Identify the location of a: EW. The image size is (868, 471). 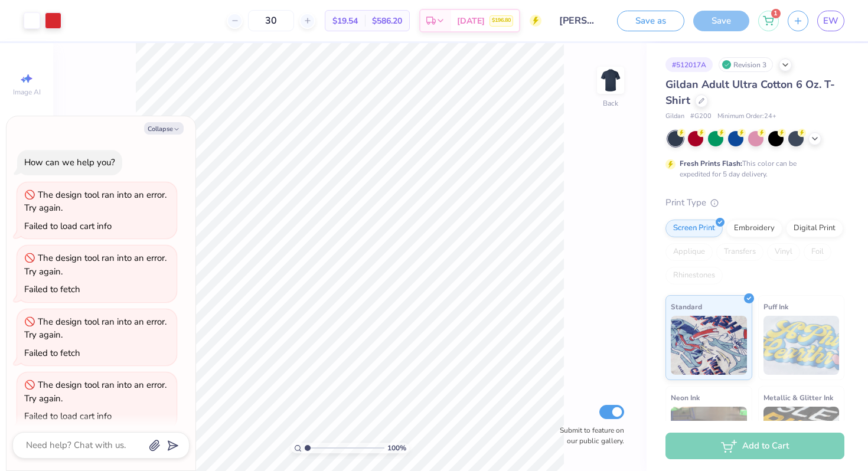
(831, 21).